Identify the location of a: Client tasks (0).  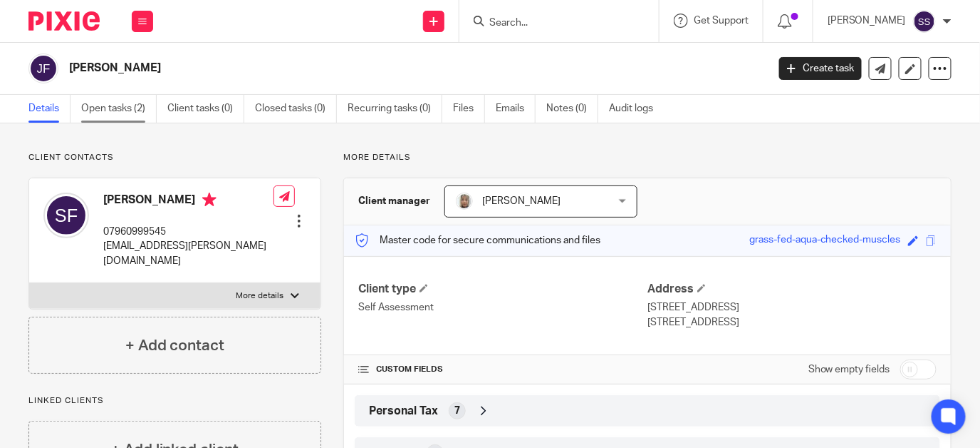
(205, 108).